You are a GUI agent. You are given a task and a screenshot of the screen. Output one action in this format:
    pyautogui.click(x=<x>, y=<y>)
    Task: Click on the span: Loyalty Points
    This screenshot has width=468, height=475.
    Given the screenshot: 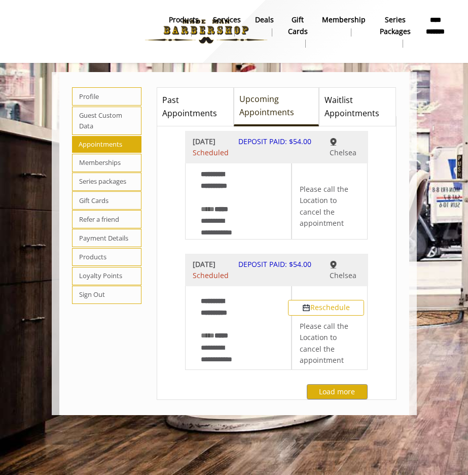 What is the action you would take?
    pyautogui.click(x=107, y=276)
    